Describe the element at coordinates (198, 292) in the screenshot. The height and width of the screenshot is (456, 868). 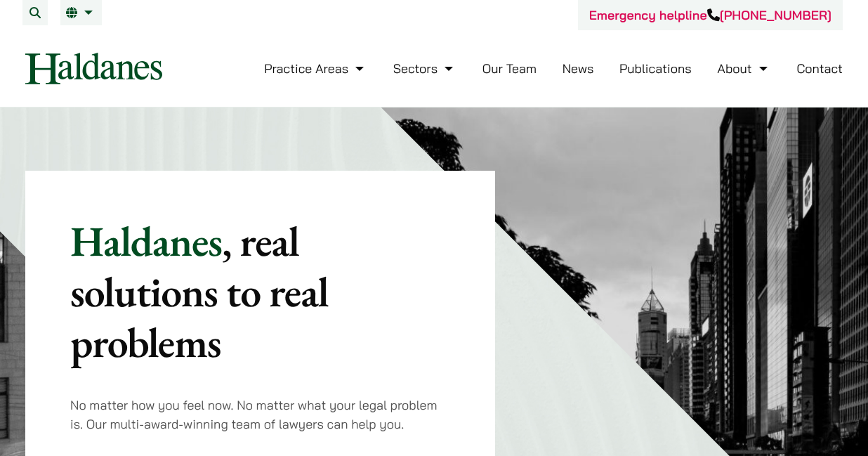
I see `mark: , real solutions to real problems` at that location.